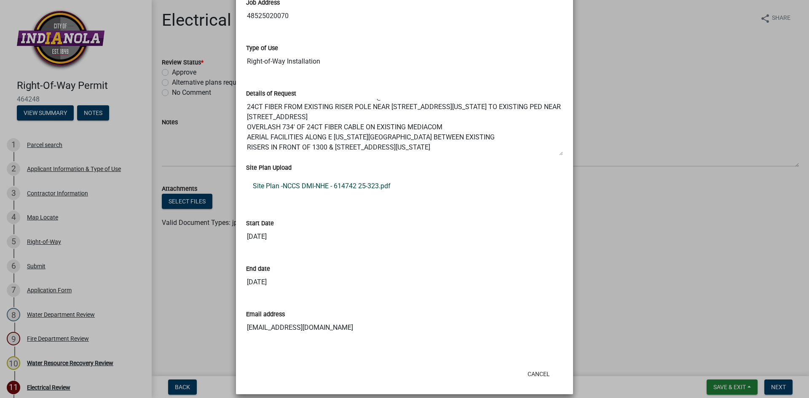  What do you see at coordinates (262, 48) in the screenshot?
I see `label: Type of Use` at bounding box center [262, 48].